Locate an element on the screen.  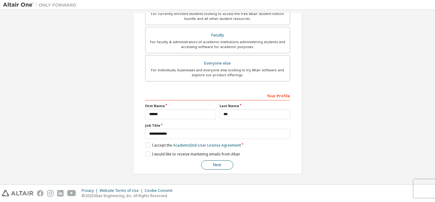
label: First Name is located at coordinates (181, 106).